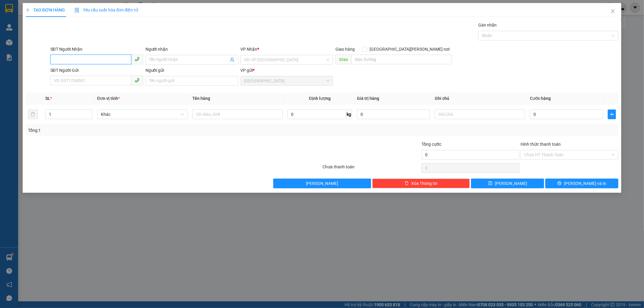 This screenshot has height=308, width=644. Describe the element at coordinates (287, 81) in the screenshot. I see `span: Sài Gòn` at that location.